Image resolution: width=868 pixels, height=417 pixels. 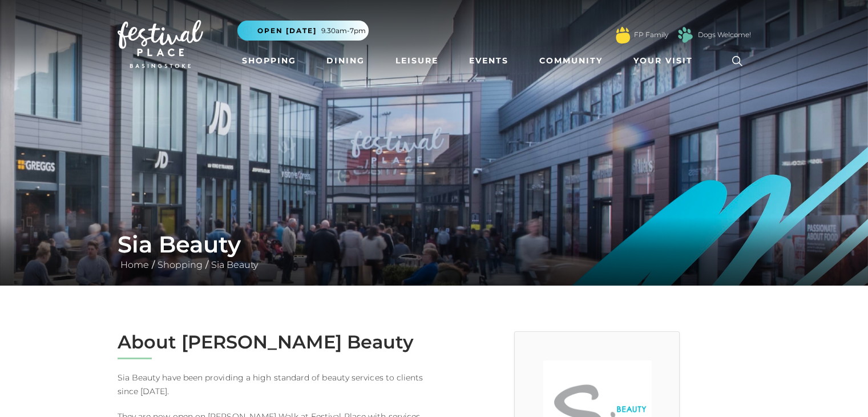 I want to click on h1: Sia Beauty, so click(x=434, y=244).